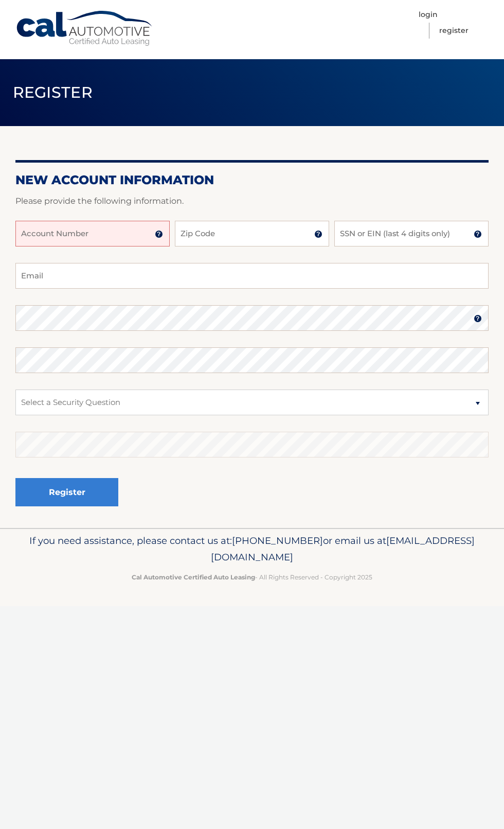 The image size is (504, 829). I want to click on button: Register, so click(67, 492).